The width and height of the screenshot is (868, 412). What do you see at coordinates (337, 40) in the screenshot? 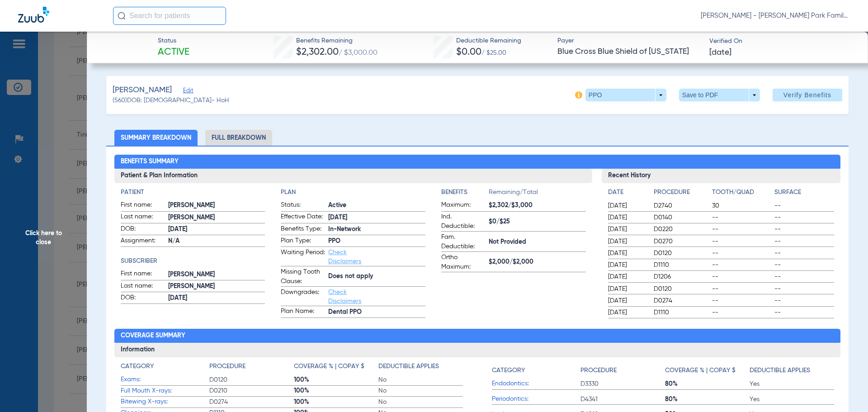
I see `span: Benefits Remaining` at bounding box center [337, 40].